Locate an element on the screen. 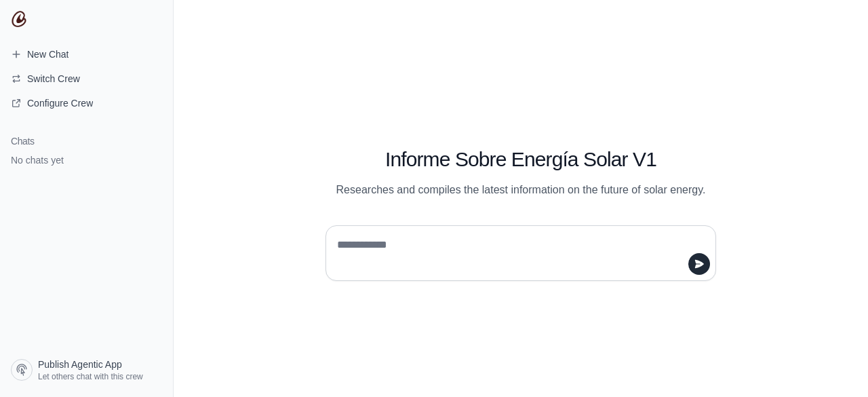 This screenshot has height=397, width=868. a: Publish Agentic App Let others chat with this crew is located at coordinates (86, 370).